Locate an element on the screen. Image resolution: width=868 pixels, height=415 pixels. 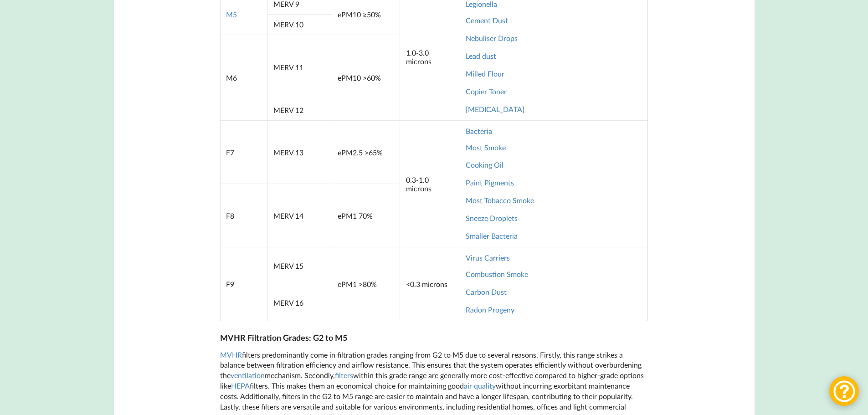
td: MERV 12 is located at coordinates (300, 110).